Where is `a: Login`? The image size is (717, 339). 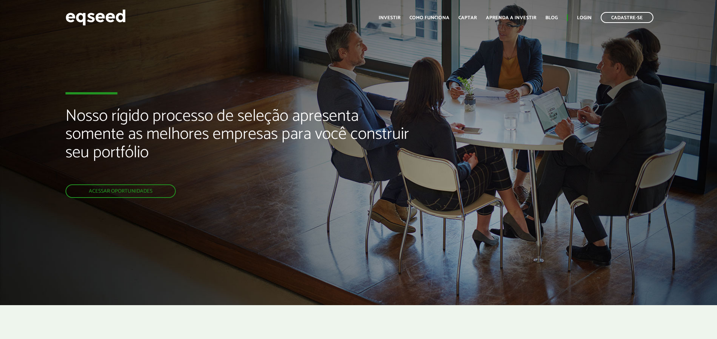 a: Login is located at coordinates (585, 18).